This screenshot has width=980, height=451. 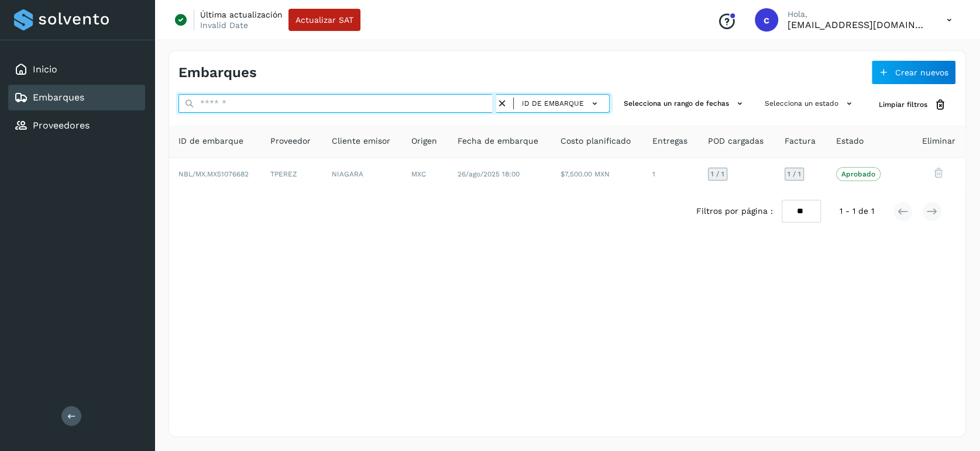 I want to click on button: Selecciona un estado, so click(x=809, y=103).